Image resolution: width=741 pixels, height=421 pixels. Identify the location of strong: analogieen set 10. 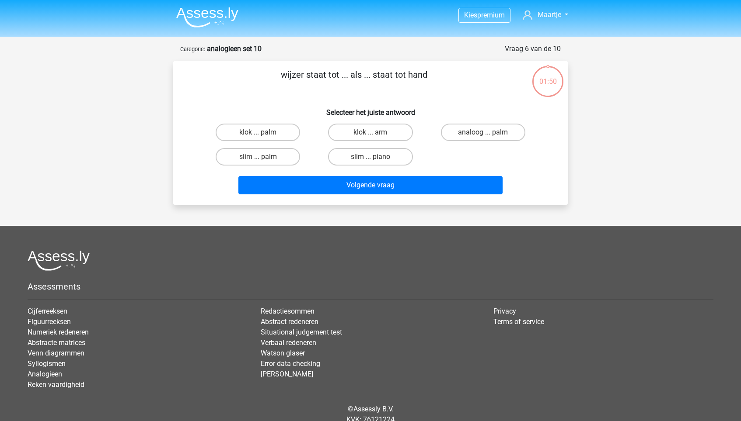
(234, 49).